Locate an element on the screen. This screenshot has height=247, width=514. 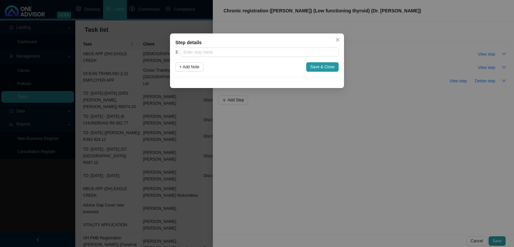
button: Save & Close is located at coordinates (322, 67).